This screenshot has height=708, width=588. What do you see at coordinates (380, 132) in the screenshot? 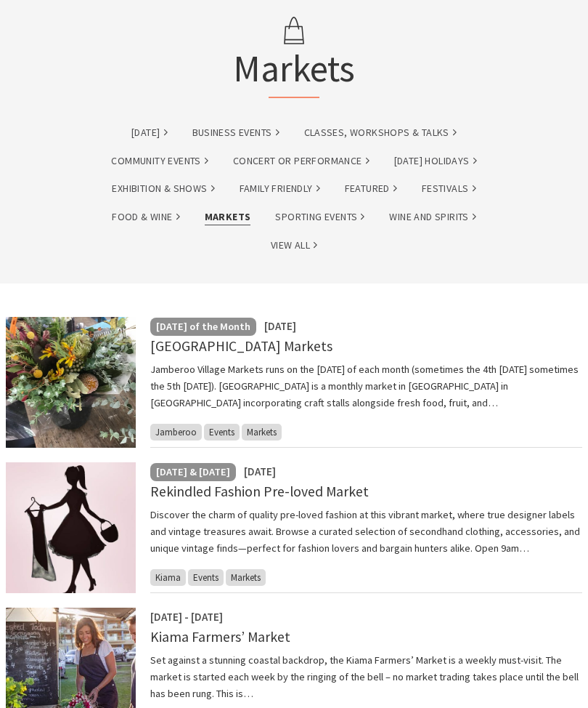
I see `a: Classes, Workshops & Talks` at bounding box center [380, 132].